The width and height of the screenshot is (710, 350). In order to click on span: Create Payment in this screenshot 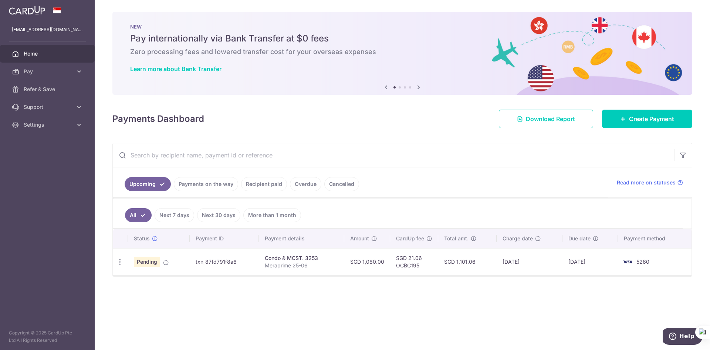, I will do `click(652, 119)`.